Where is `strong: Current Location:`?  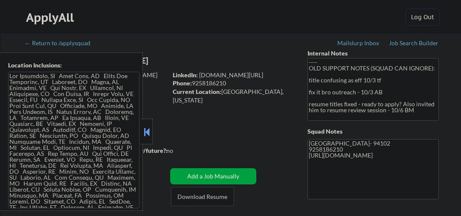 strong: Current Location: is located at coordinates (197, 91).